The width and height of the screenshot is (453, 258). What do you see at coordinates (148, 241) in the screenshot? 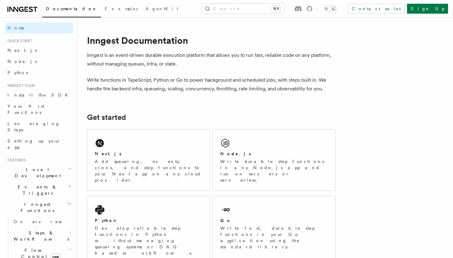
I see `p: Develop reliable step functions in Python without managing queueing systems or DAG based workflows.` at bounding box center [148, 241].